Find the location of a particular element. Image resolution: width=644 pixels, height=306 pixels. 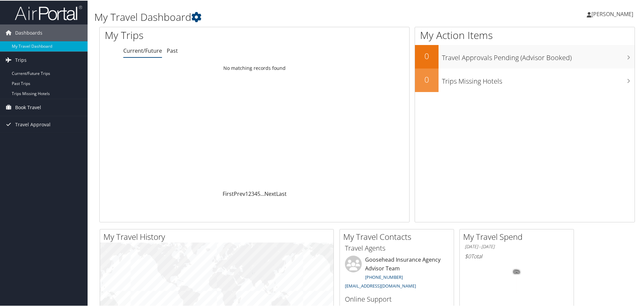

a: Prev is located at coordinates (239, 193).